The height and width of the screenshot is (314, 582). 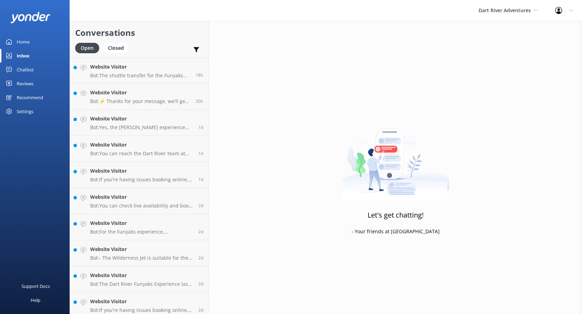 What do you see at coordinates (396, 215) in the screenshot?
I see `h3: Let's get chatting!` at bounding box center [396, 215].